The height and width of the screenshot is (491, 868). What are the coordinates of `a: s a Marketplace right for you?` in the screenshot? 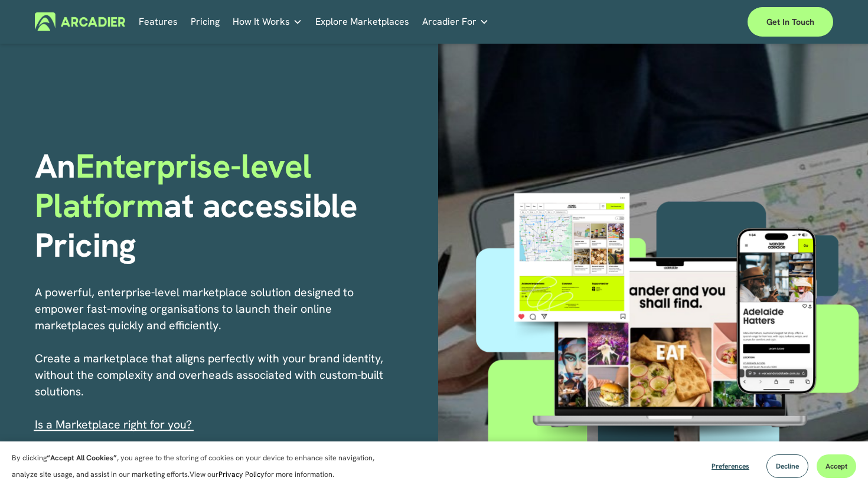 It's located at (115, 424).